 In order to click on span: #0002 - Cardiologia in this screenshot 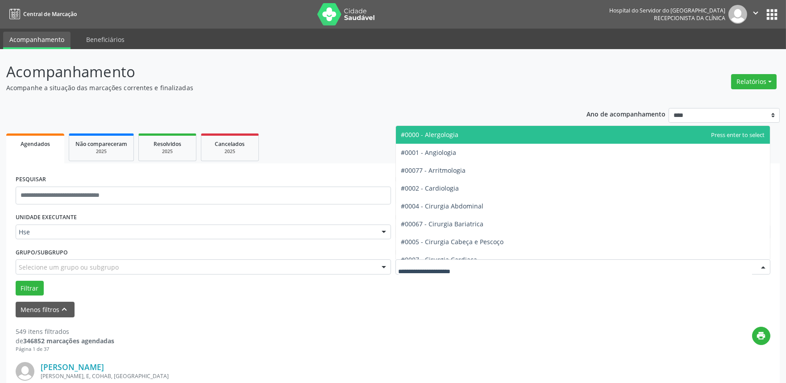, I will do `click(430, 188)`.